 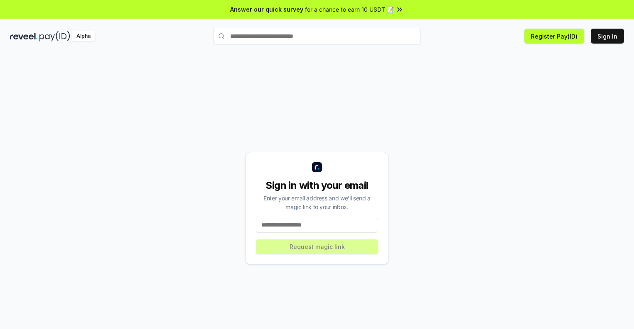 What do you see at coordinates (24, 36) in the screenshot?
I see `img: reveel_dark` at bounding box center [24, 36].